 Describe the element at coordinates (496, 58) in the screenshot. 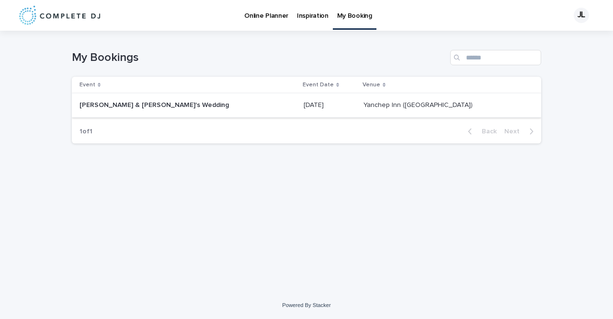

I see `input: Search` at that location.